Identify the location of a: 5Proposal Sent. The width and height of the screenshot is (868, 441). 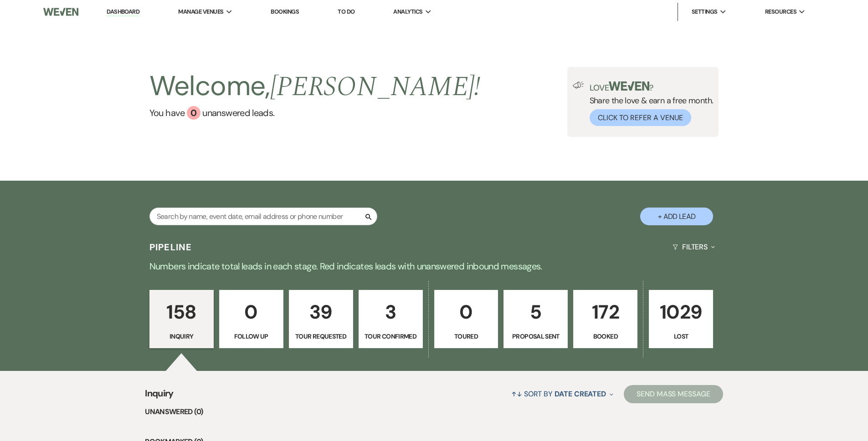
(535, 319).